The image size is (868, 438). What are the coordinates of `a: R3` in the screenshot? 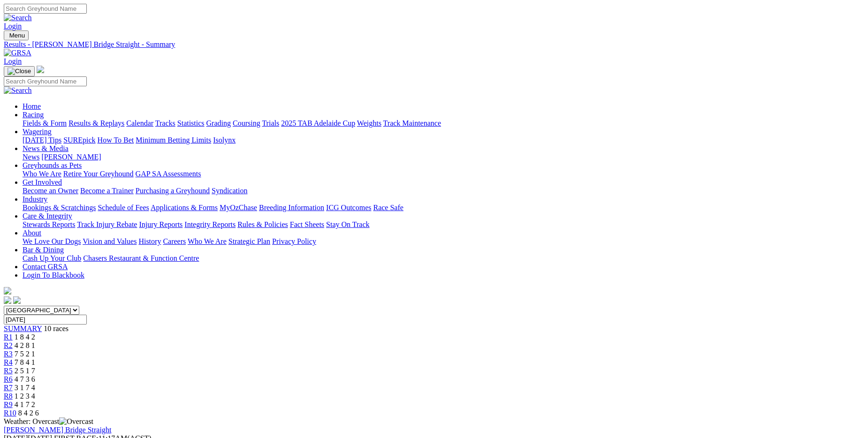 It's located at (8, 354).